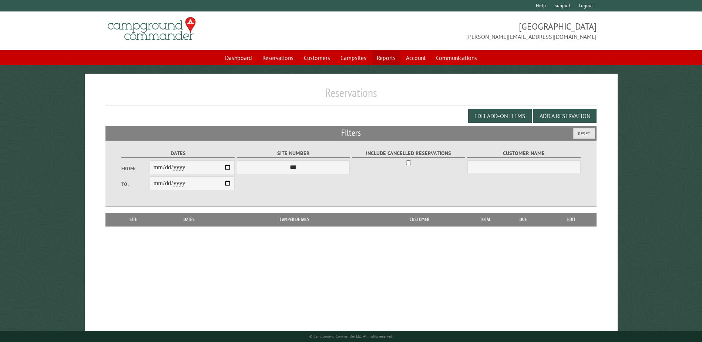  I want to click on a: Campsites, so click(354, 58).